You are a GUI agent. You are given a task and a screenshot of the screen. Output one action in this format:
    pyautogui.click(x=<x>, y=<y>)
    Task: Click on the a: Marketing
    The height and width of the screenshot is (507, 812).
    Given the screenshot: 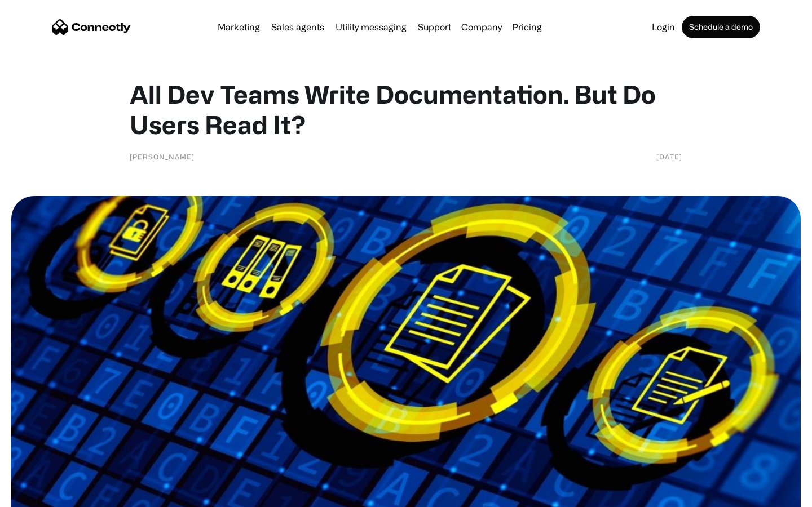 What is the action you would take?
    pyautogui.click(x=238, y=27)
    